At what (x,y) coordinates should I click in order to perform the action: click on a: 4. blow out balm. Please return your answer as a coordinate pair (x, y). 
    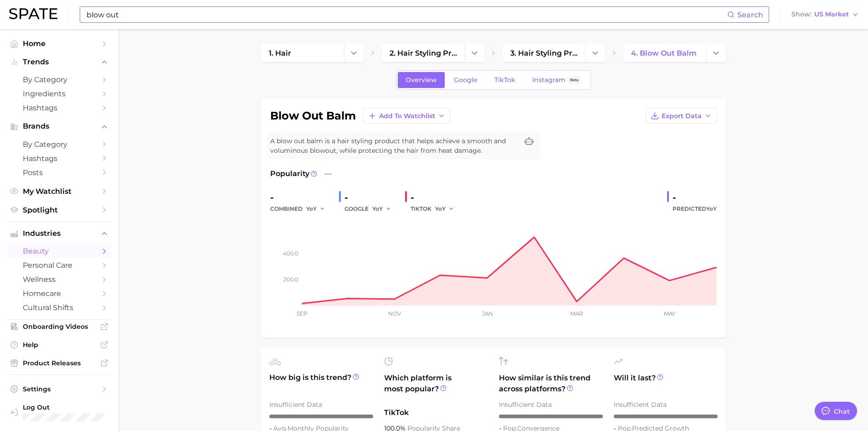
    Looking at the image, I should click on (665, 53).